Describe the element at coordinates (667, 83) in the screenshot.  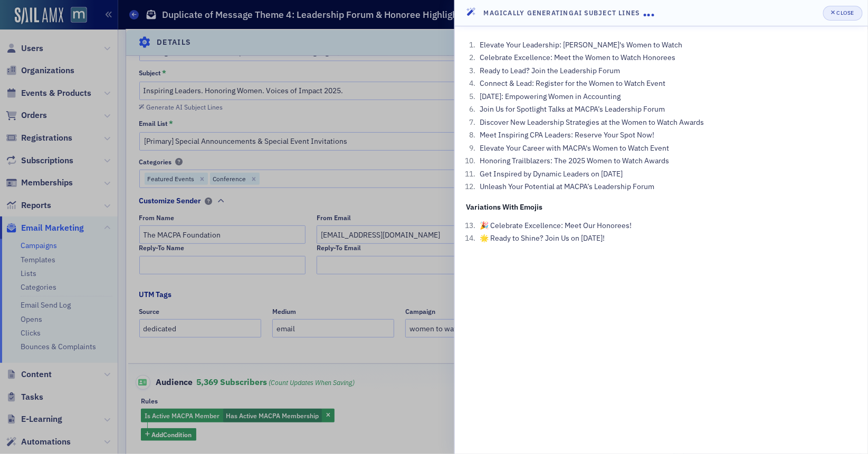
I see `li: Connect & Lead: Register for the Women to Watch Event` at that location.